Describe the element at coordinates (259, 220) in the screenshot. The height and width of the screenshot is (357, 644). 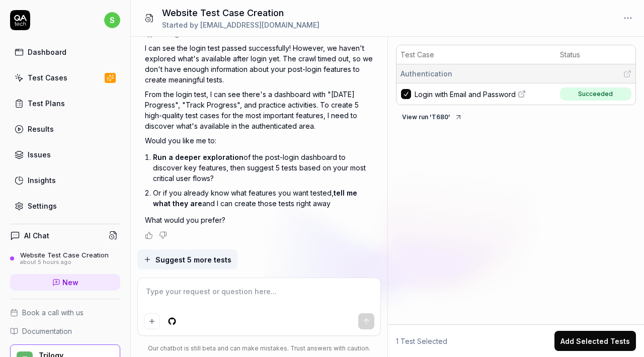
I see `p: What would you prefer?` at that location.